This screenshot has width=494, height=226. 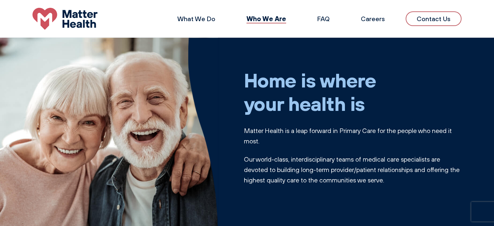 What do you see at coordinates (266, 18) in the screenshot?
I see `a: Who We Are` at bounding box center [266, 18].